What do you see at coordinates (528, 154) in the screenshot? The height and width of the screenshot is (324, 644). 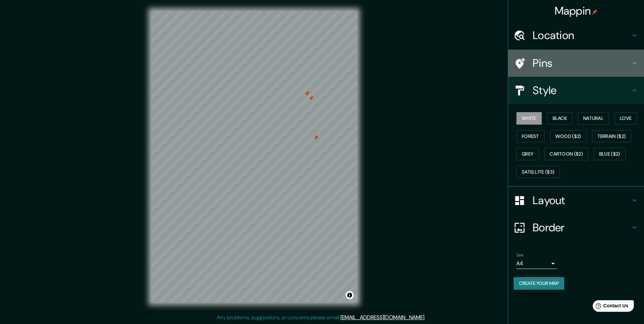 I see `button: Grey` at bounding box center [528, 154].